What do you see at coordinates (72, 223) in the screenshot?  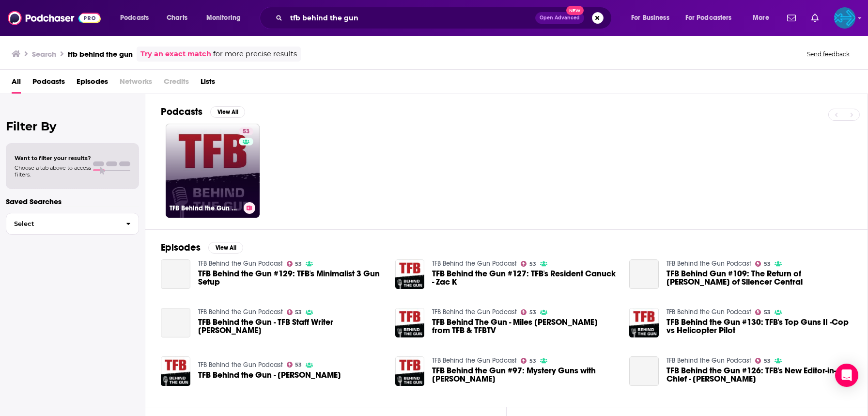 I see `button: Select` at bounding box center [72, 223].